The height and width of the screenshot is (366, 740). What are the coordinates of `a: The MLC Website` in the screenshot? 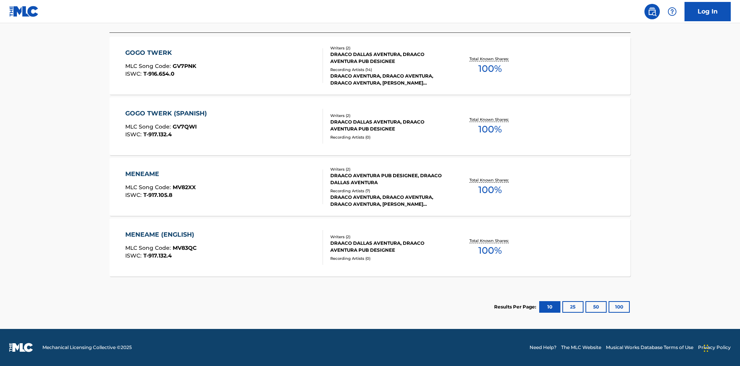 It's located at (581, 347).